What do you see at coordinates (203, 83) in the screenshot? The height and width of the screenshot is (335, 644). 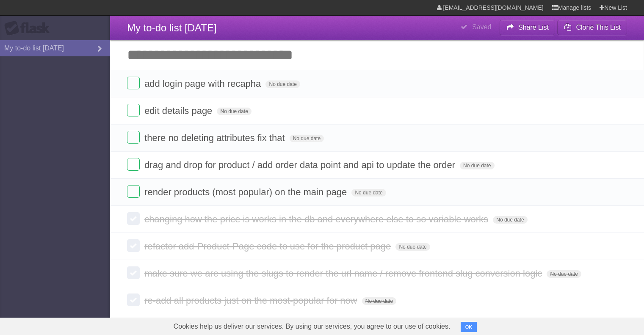 I see `span: add login page with recapha` at bounding box center [203, 83].